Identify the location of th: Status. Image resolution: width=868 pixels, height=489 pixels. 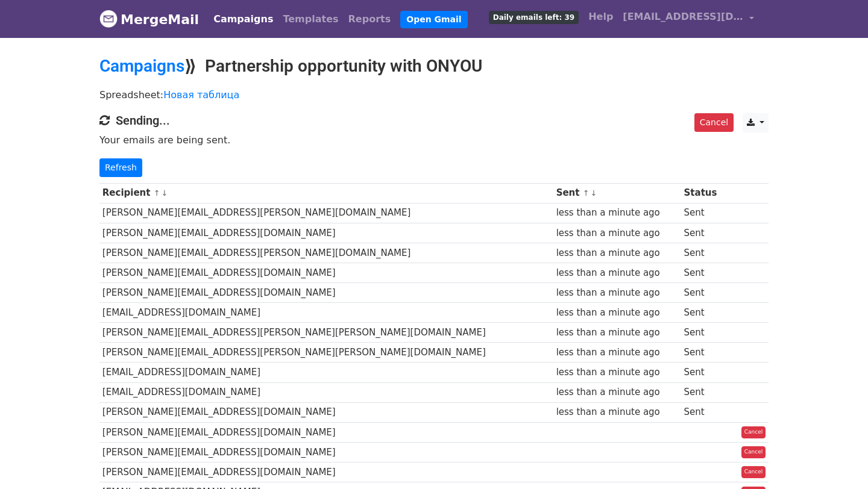
(703, 192).